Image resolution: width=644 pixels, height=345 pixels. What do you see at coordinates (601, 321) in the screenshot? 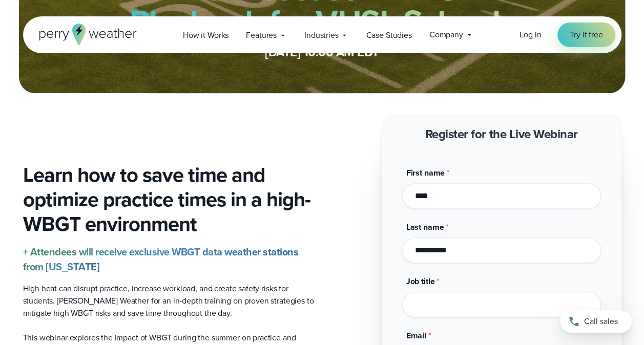
I see `span: Call sales` at bounding box center [601, 321].